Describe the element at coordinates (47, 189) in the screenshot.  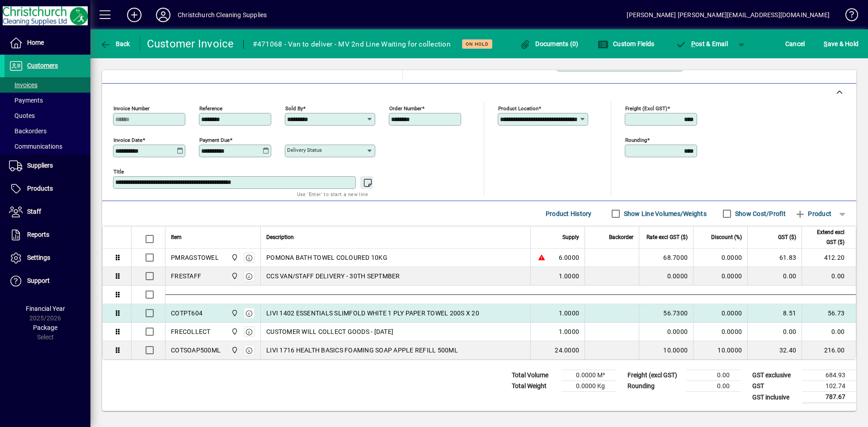
I see `a: Products` at that location.